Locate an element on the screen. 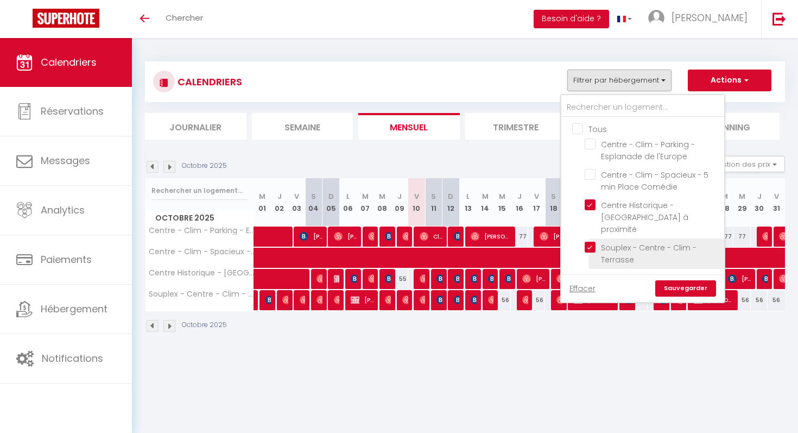 The height and width of the screenshot is (433, 798). li: Planning is located at coordinates (729, 126).